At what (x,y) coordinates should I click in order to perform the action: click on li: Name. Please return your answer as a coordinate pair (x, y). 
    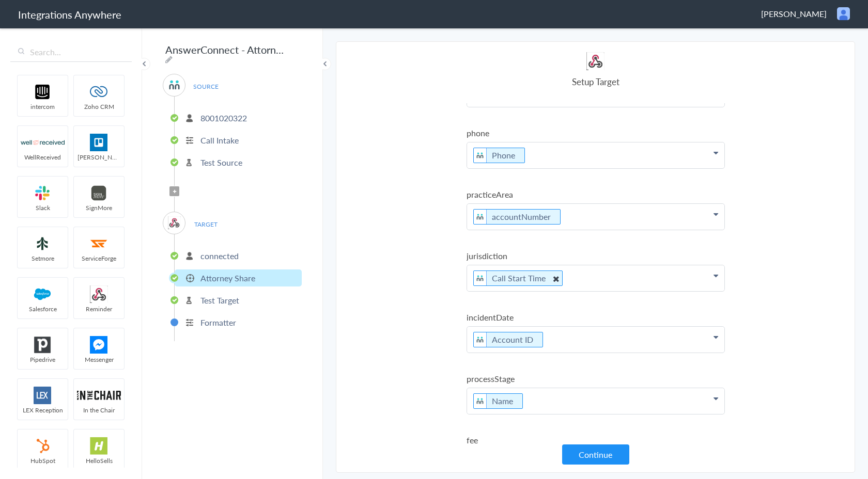
    Looking at the image, I should click on (498, 401).